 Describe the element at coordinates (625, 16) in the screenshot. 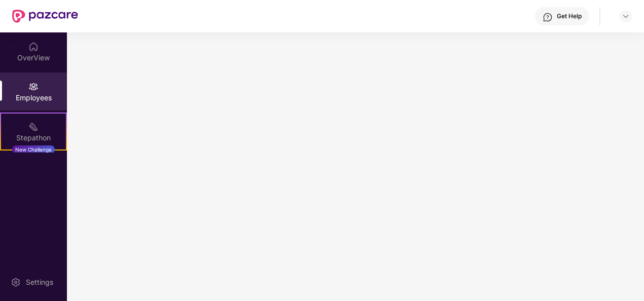

I see `img: svg+xml;base64,PHN2ZyBpZD0iRHJvcGRvd24tMzJ4MzIiIHhtbG5zPSJodHRwOi8vd3d3LnczLm9yZy8yMDAwL3N2ZyIgd2...` at that location.